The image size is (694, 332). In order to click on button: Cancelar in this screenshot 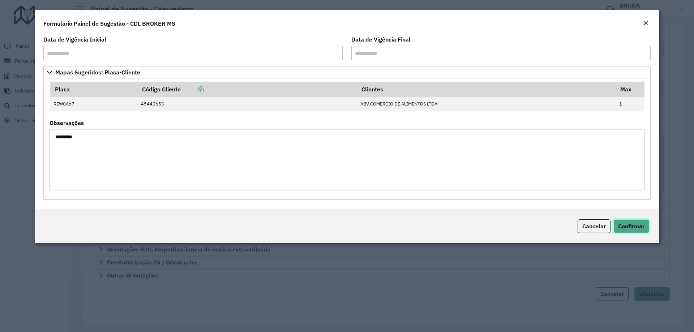, I will do `click(594, 226)`.